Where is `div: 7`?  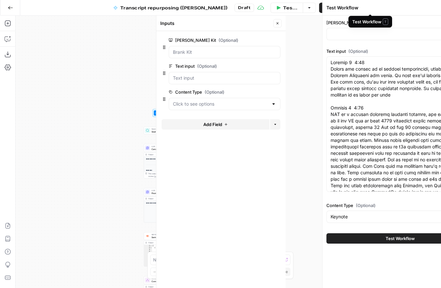
div: 7 is located at coordinates (148, 258).